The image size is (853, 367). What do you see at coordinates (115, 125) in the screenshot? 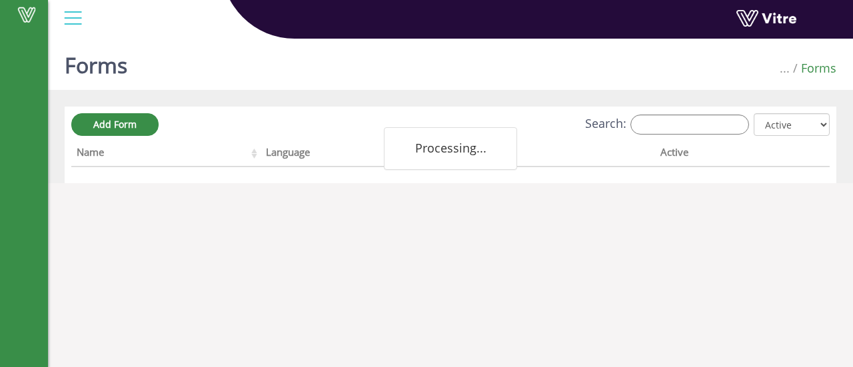
I see `a: Add Form` at bounding box center [115, 125].